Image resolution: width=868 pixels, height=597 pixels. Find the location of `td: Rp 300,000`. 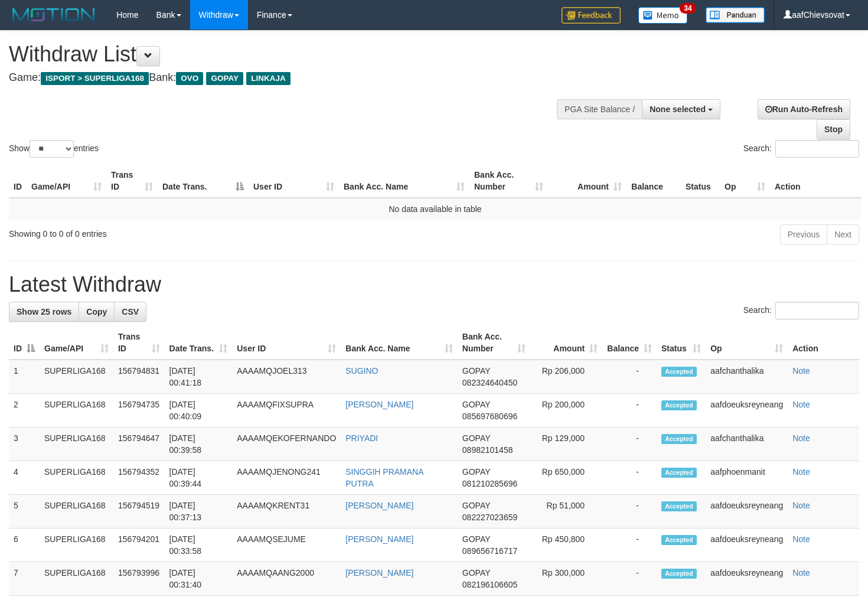

td: Rp 300,000 is located at coordinates (566, 579).